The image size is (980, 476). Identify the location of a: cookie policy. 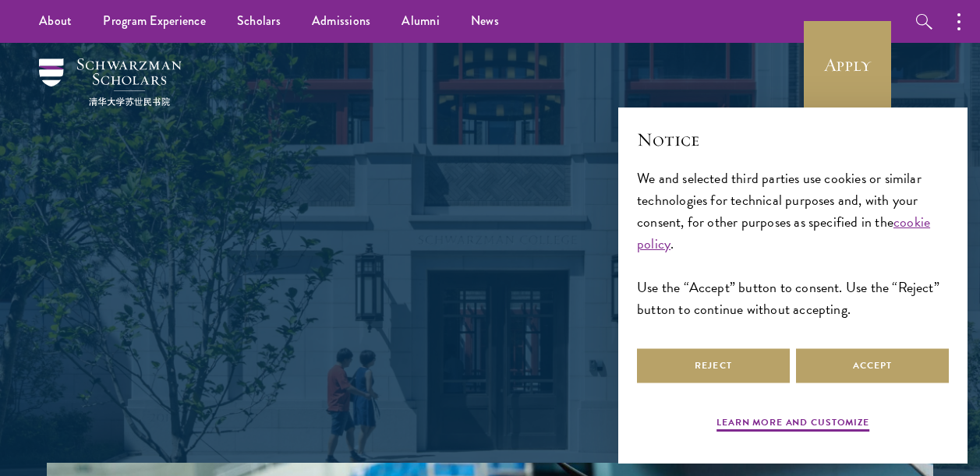
(783, 232).